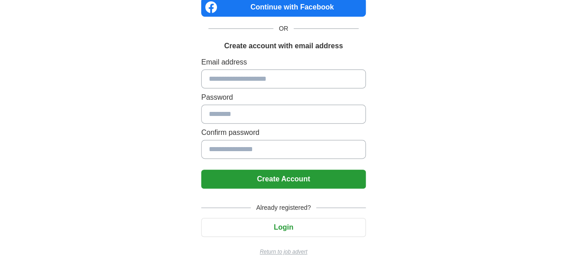  What do you see at coordinates (283, 133) in the screenshot?
I see `label: Confirm password` at bounding box center [283, 133].